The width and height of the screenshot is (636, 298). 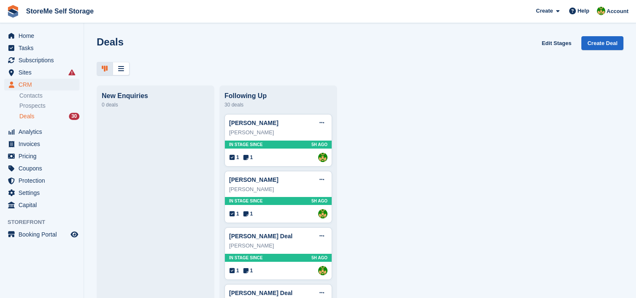 What do you see at coordinates (44, 205) in the screenshot?
I see `span: Capital` at bounding box center [44, 205].